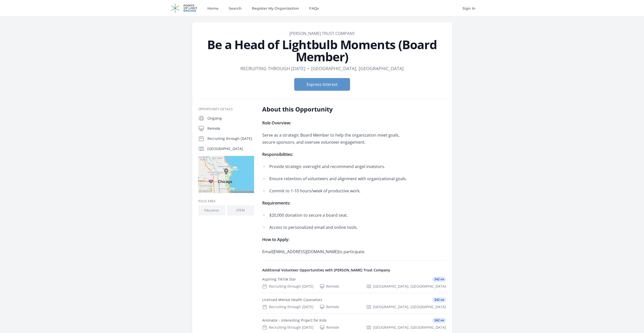 This screenshot has width=644, height=333. What do you see at coordinates (276, 240) in the screenshot?
I see `strong: How to Apply:` at bounding box center [276, 240].